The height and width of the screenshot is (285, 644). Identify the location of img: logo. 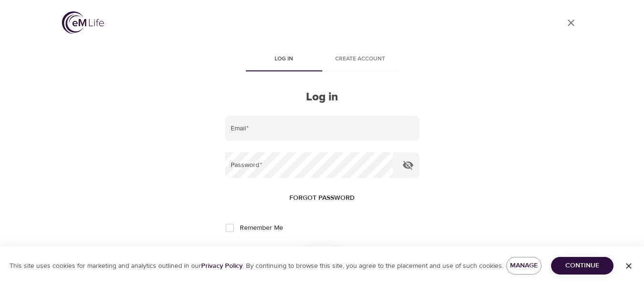
(83, 22).